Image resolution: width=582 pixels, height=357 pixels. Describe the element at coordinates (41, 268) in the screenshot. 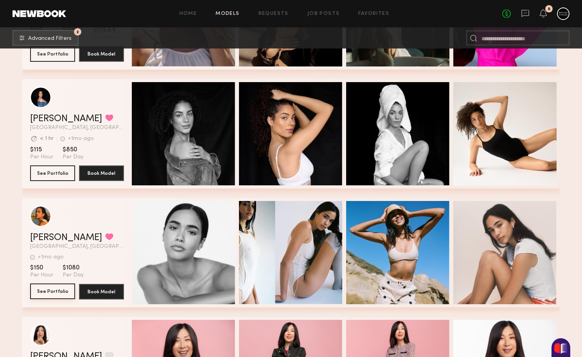

I see `span: $150` at that location.